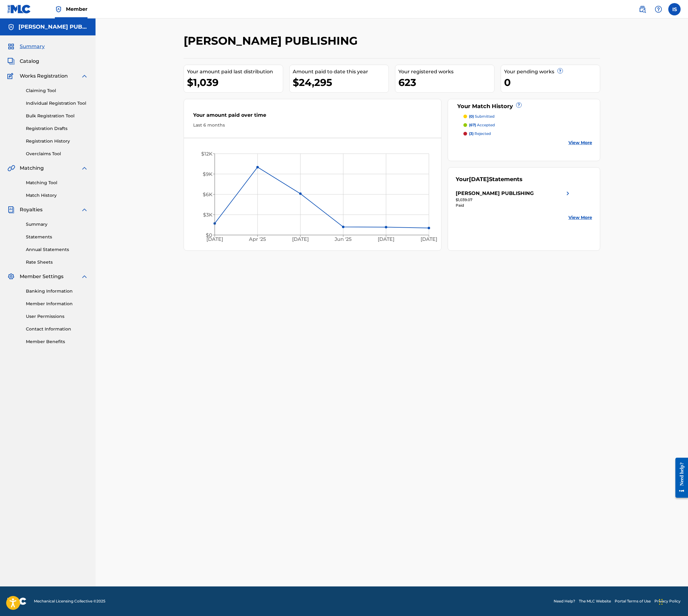  Describe the element at coordinates (527, 125) in the screenshot. I see `a: (67) accepted` at that location.